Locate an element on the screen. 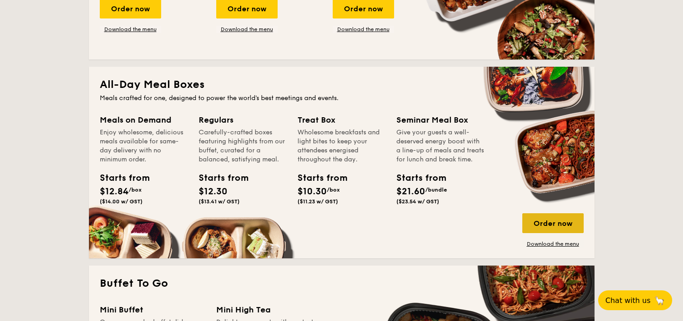  div: Meals on Demand is located at coordinates (144, 120).